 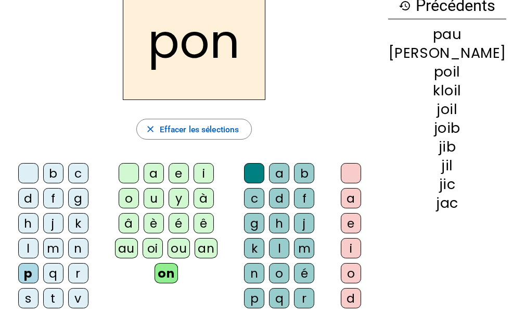 I want to click on div: joil, so click(x=447, y=109).